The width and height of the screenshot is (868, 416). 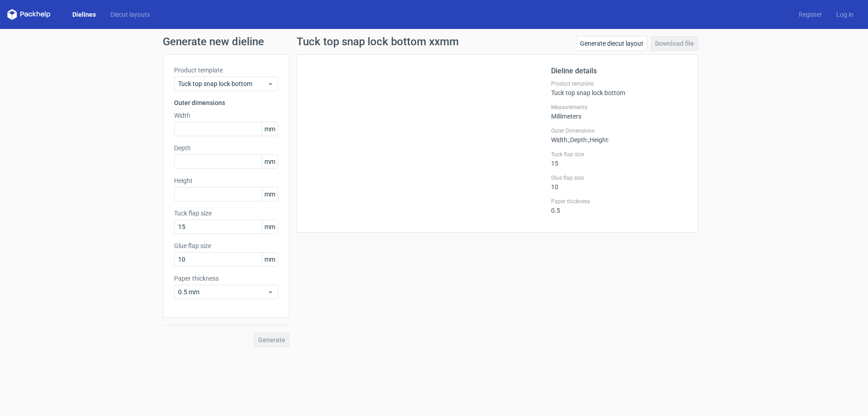 I want to click on a: Diecut layouts, so click(x=130, y=14).